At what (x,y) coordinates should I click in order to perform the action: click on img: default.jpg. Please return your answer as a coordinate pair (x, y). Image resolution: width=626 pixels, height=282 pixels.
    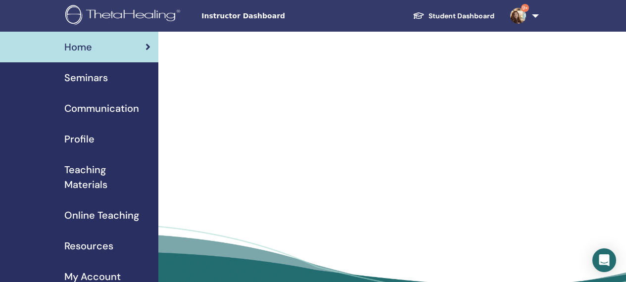
    Looking at the image, I should click on (518, 16).